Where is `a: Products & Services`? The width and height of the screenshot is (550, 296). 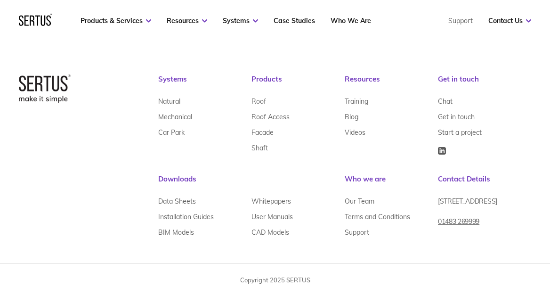 a: Products & Services is located at coordinates (116, 21).